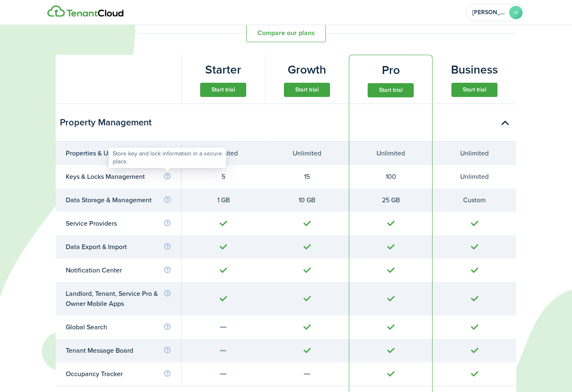 Image resolution: width=572 pixels, height=392 pixels. I want to click on div: Data Storage & Management, so click(119, 200).